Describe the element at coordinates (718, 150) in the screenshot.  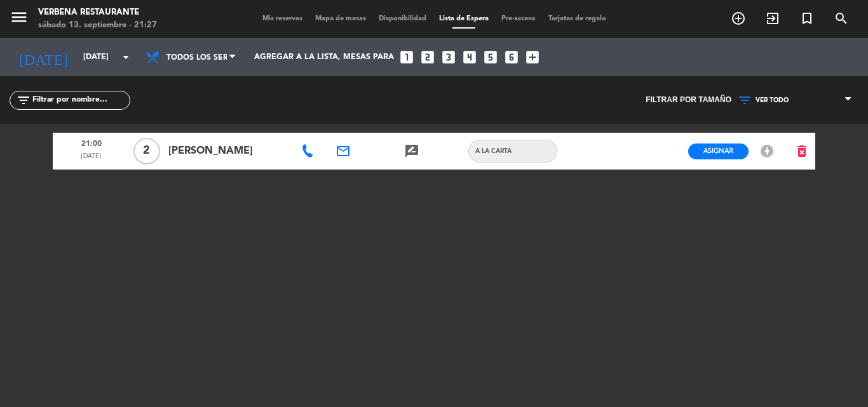
I see `span: Asignar` at that location.